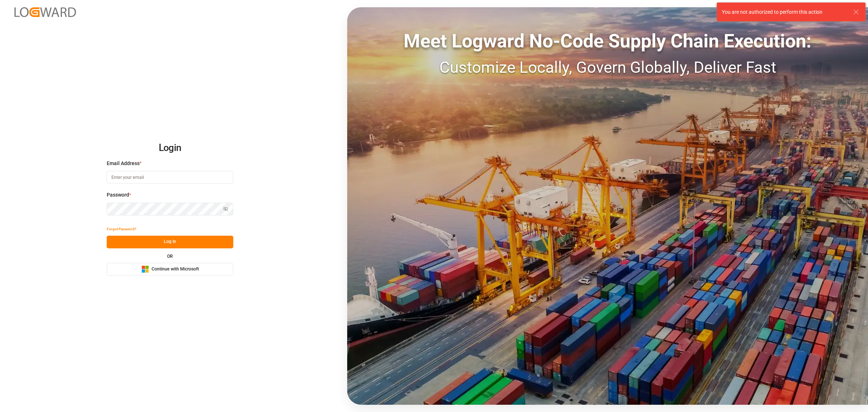 The image size is (868, 412). I want to click on div: Meet Logward No-Code Supply Chain Execution:, so click(607, 41).